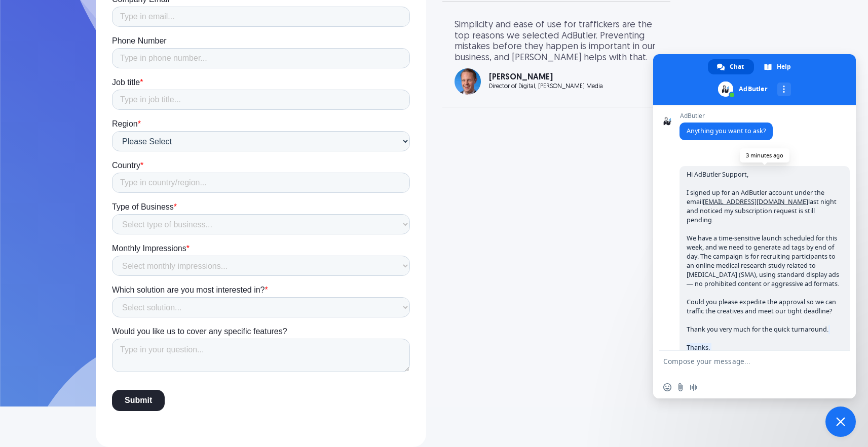 The height and width of the screenshot is (447, 868). I want to click on span: Help, so click(784, 67).